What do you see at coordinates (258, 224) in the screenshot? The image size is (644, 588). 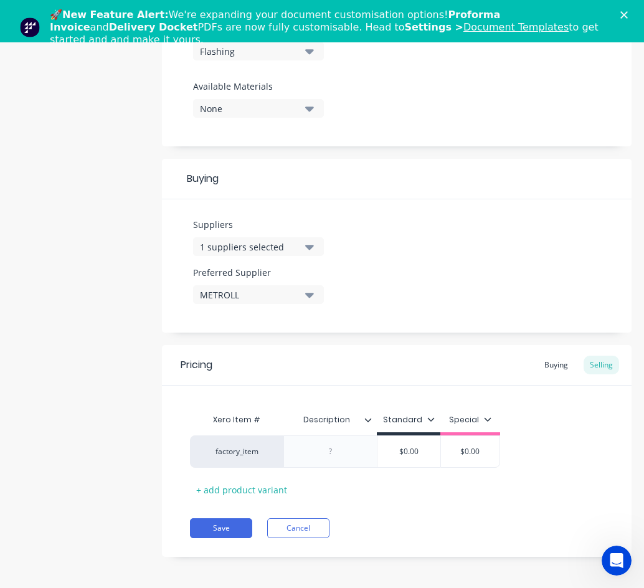 I see `label: Suppliers` at bounding box center [258, 224].